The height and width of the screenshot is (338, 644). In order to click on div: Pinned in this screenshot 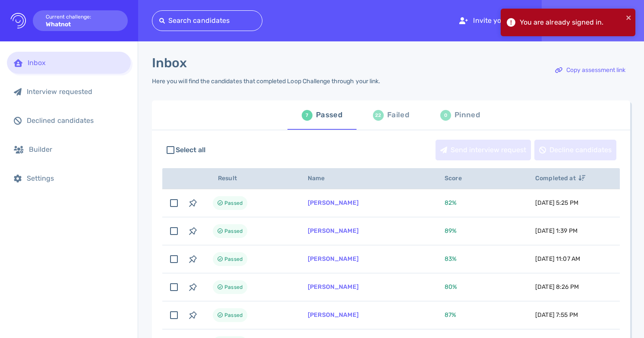, I will do `click(467, 115)`.